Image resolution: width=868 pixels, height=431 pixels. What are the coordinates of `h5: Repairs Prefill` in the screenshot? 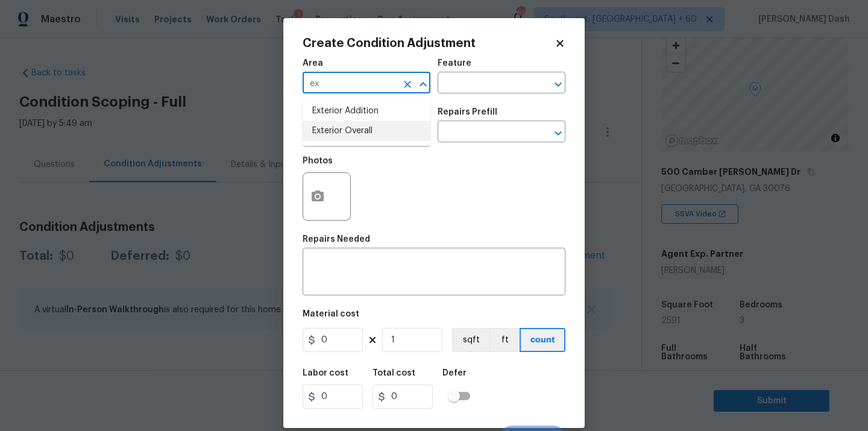 It's located at (467, 112).